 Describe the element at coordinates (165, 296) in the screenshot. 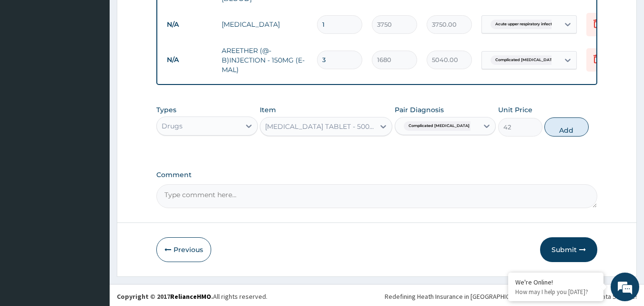

I see `strong: Copyright © 2017 .` at that location.